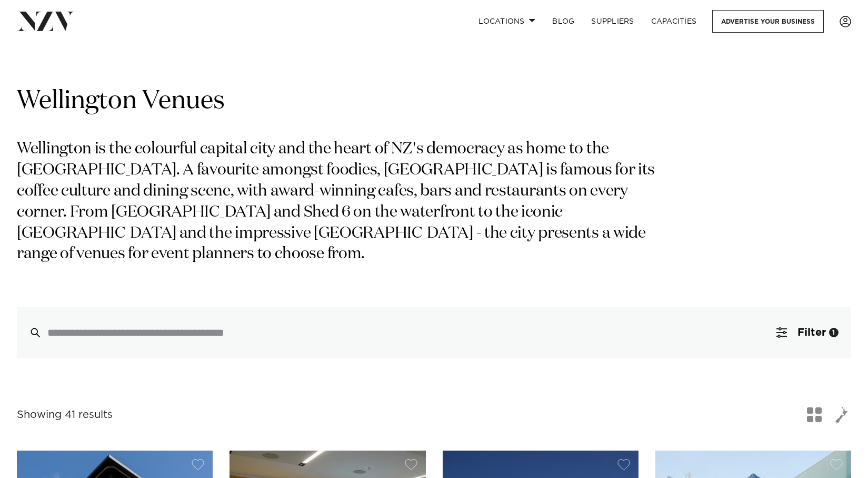  Describe the element at coordinates (834, 333) in the screenshot. I see `div: 1` at that location.